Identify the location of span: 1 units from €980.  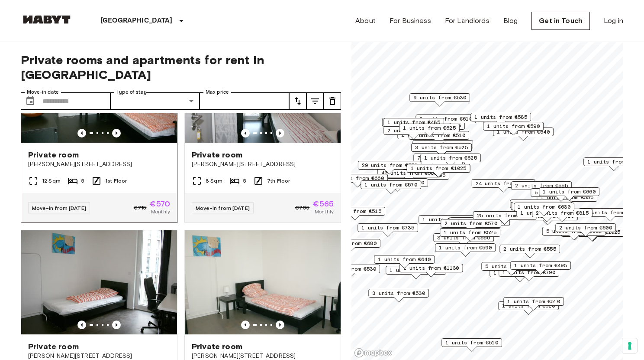
(614, 162).